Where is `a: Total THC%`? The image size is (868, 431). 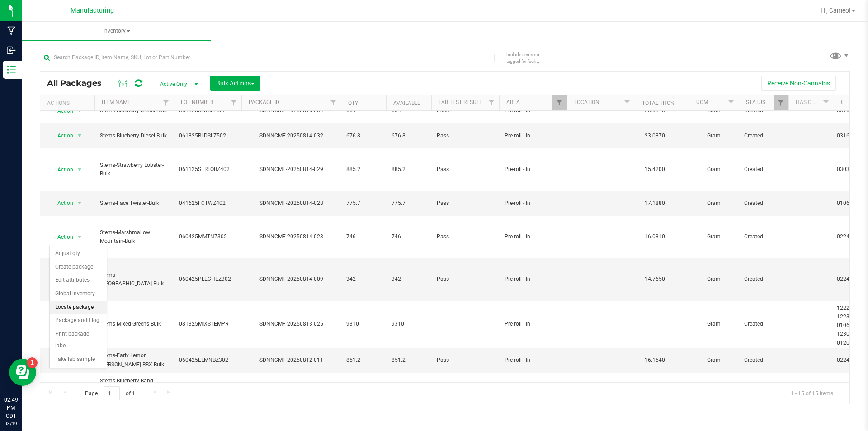 a: Total THC% is located at coordinates (658, 103).